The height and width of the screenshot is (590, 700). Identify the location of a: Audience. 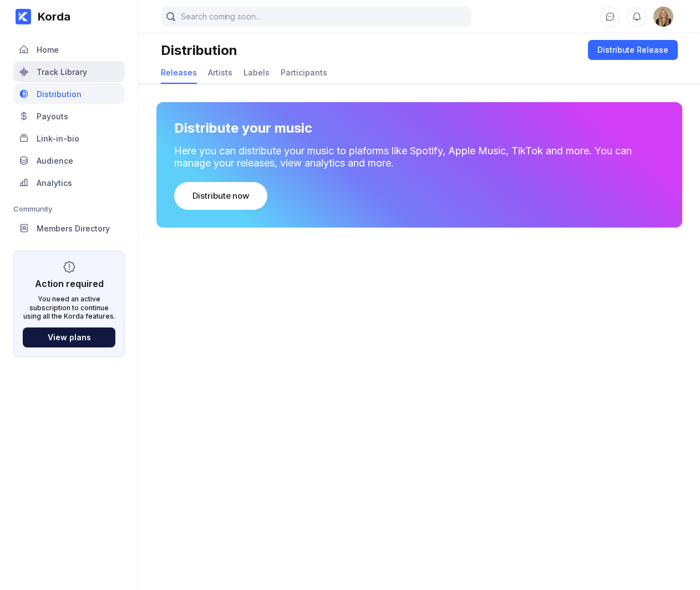
(69, 161).